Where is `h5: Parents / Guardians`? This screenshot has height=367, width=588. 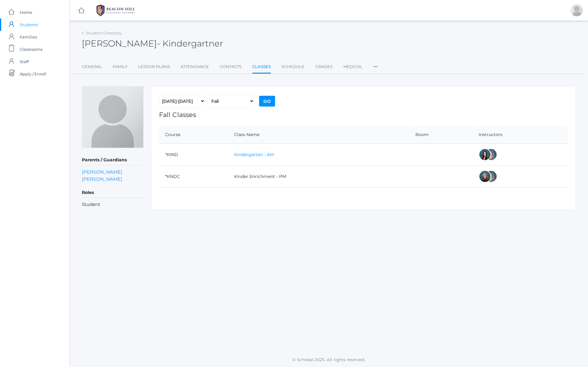 h5: Parents / Guardians is located at coordinates (113, 160).